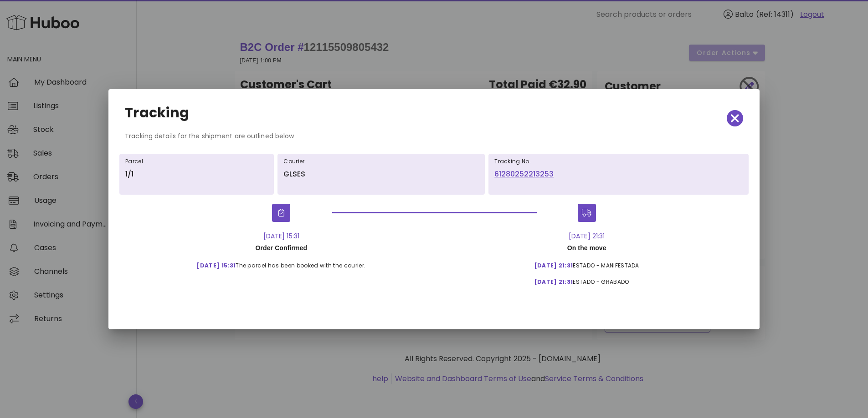 The image size is (868, 418). Describe the element at coordinates (197, 175) in the screenshot. I see `p: 1/1` at that location.